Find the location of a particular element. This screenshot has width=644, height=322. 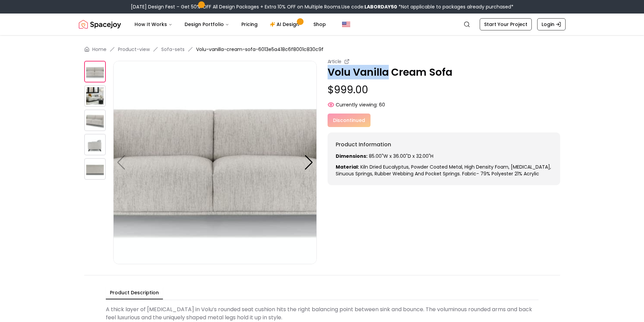

img: United States is located at coordinates (346, 24).